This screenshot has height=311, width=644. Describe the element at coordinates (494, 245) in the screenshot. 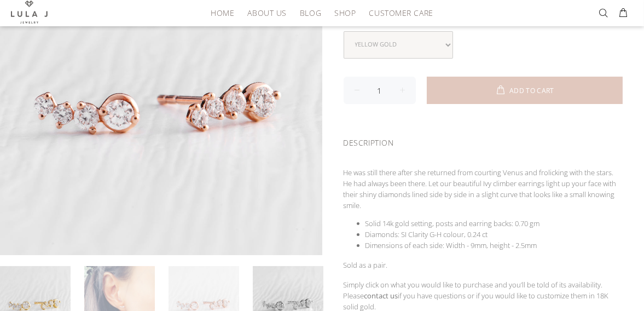

I see `li: Dimensions of each side: Width - 9mm, height - 2.5mm` at that location.